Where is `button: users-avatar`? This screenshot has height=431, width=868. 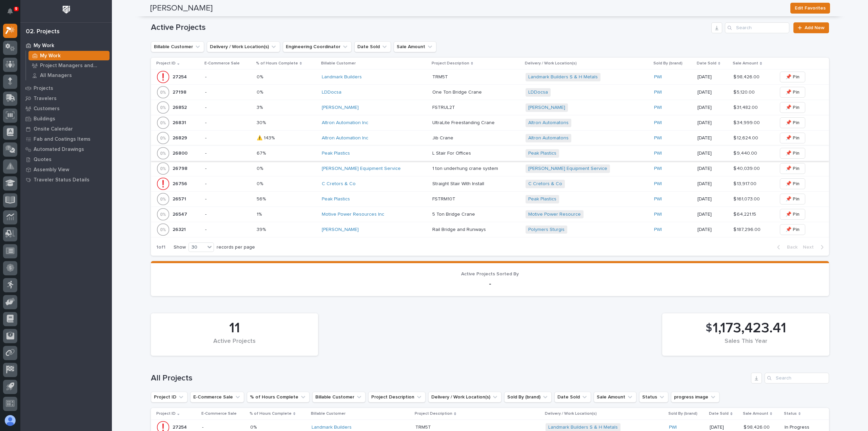
button: users-avatar is located at coordinates (10, 421).